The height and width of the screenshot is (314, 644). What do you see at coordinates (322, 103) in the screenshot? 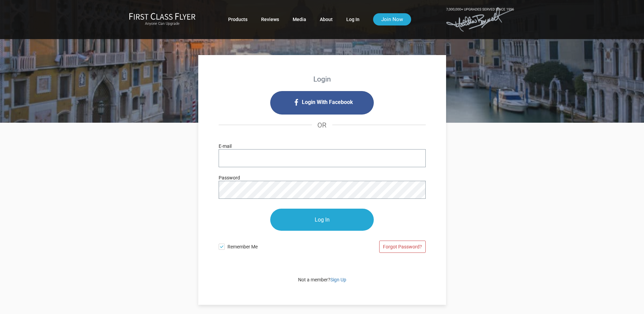
I see `i: Login with Facebook` at bounding box center [322, 103].